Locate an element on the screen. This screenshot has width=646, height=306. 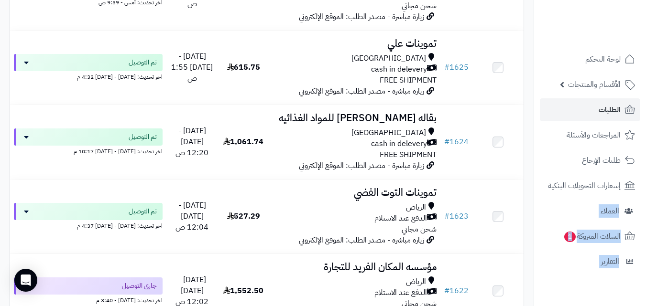
span: الأقسام والمنتجات is located at coordinates (594, 85).